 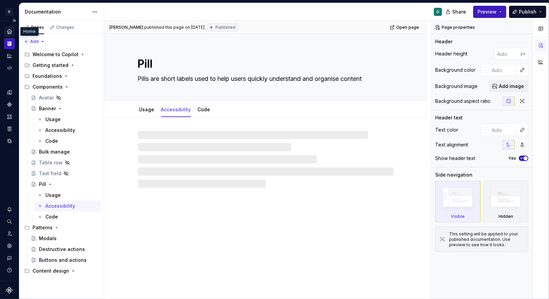 I want to click on a: Buttons and actions, so click(x=64, y=260).